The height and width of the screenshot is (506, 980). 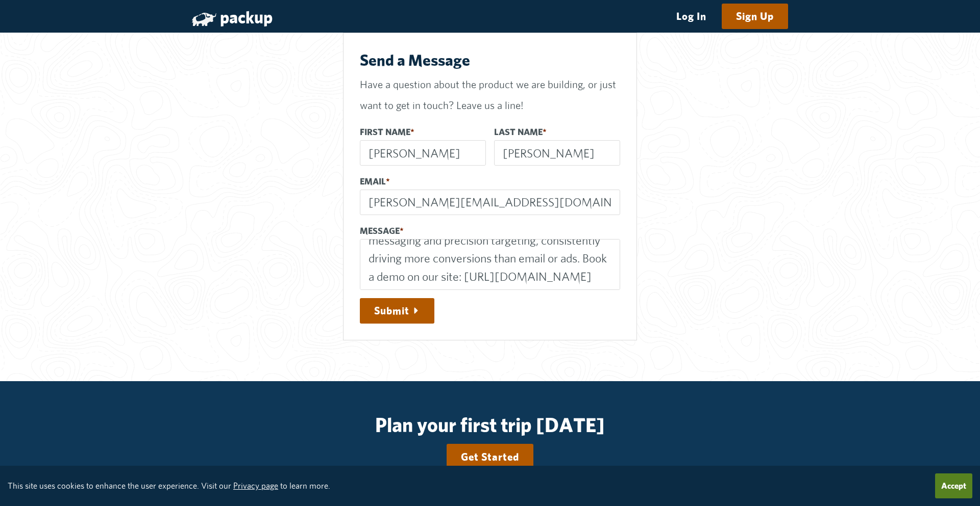 What do you see at coordinates (397, 311) in the screenshot?
I see `button: Submit` at bounding box center [397, 311].